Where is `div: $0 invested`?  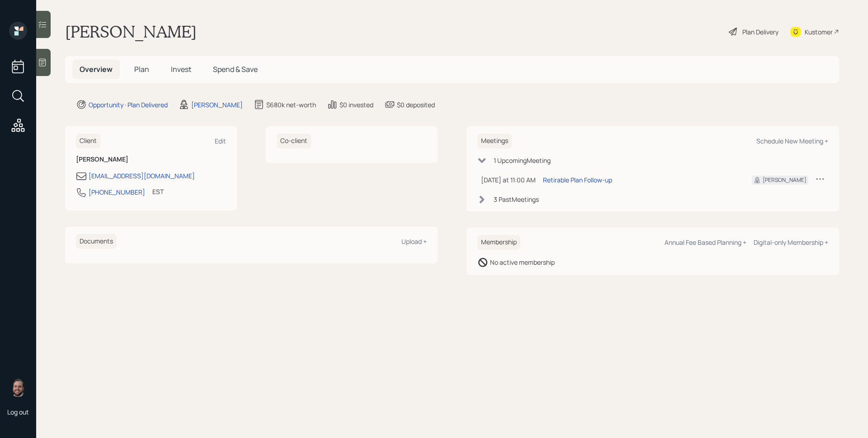 div: $0 invested is located at coordinates (356, 105).